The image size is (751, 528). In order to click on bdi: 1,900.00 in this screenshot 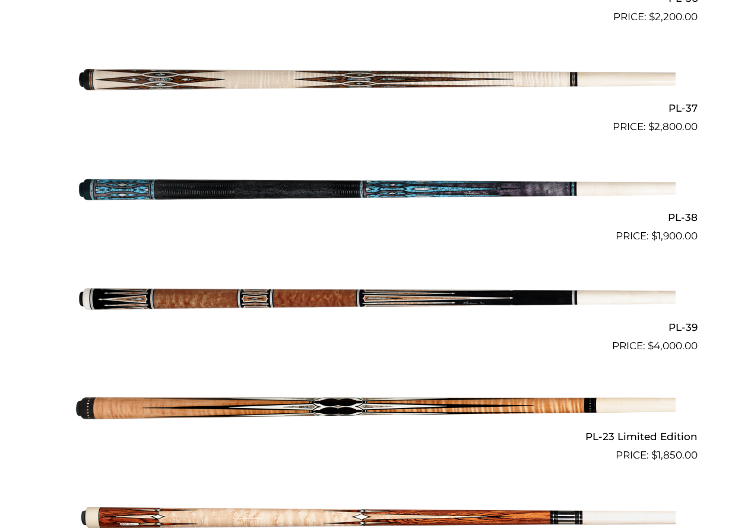, I will do `click(675, 236)`.